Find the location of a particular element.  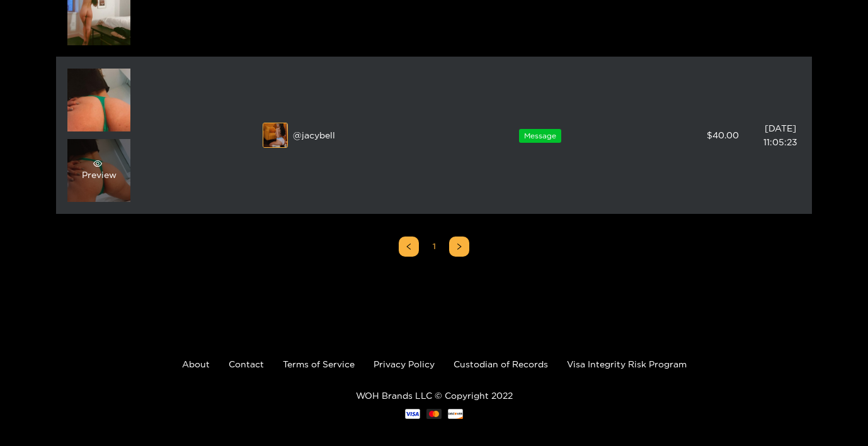

a: About is located at coordinates (196, 364).